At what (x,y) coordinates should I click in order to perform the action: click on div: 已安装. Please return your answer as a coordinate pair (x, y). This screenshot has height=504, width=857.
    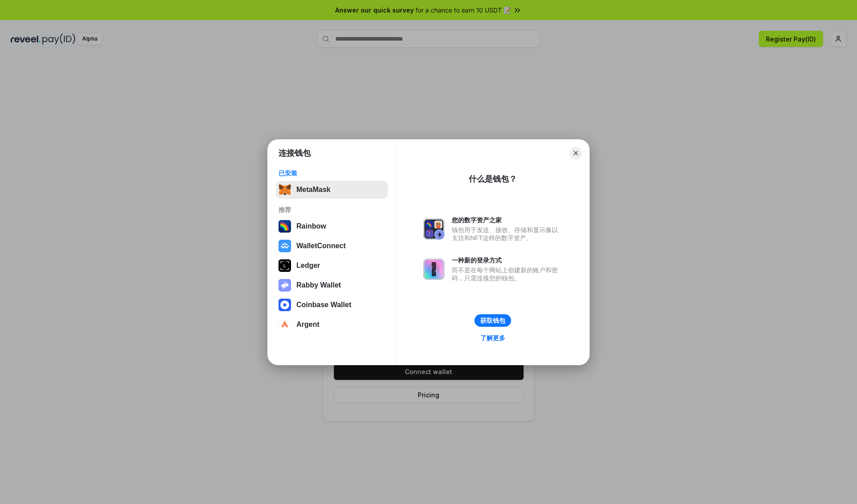
    Looking at the image, I should click on (331, 173).